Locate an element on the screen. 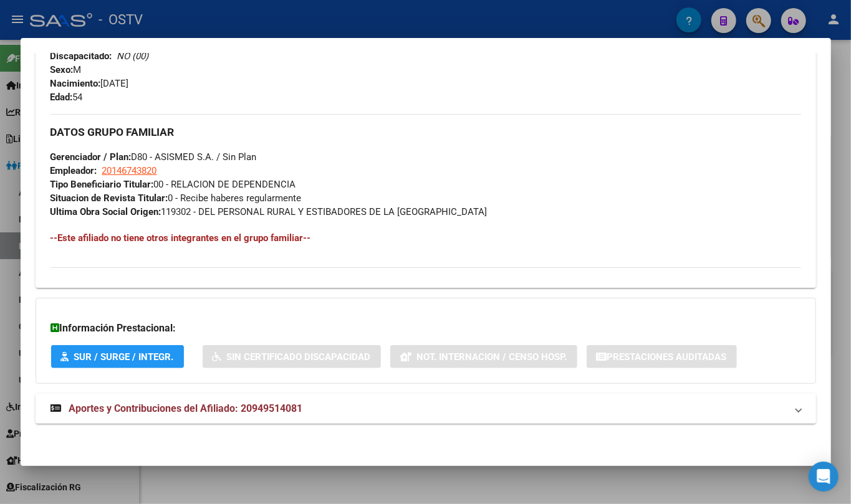 The width and height of the screenshot is (851, 504). strong: Discapacitado: is located at coordinates (81, 56).